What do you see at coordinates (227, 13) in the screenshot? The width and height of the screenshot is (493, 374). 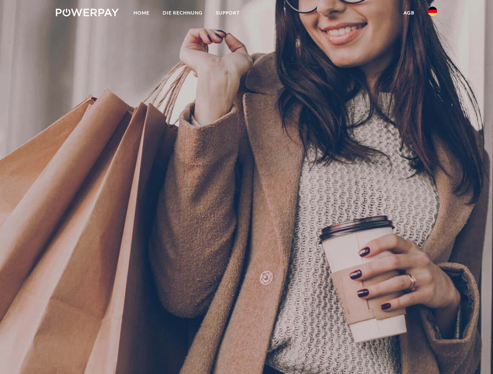 I see `a: SUPPORT` at bounding box center [227, 13].